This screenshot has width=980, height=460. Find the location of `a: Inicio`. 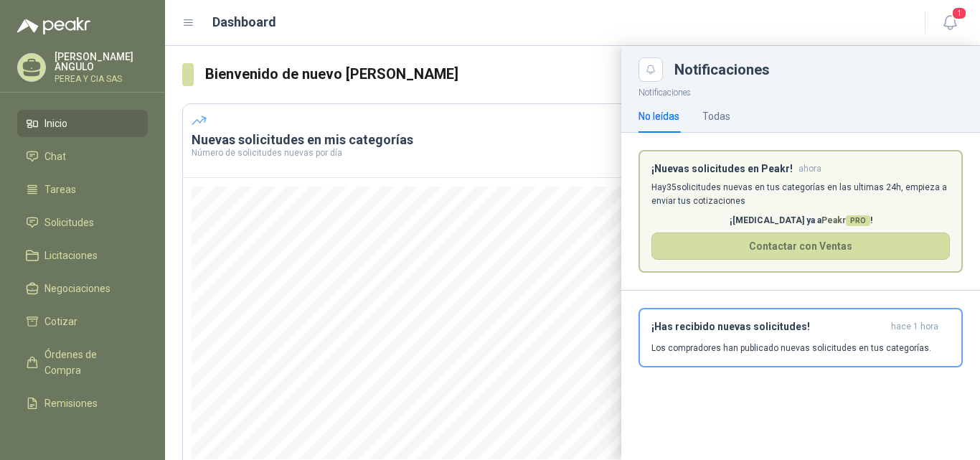

a: Inicio is located at coordinates (82, 124).